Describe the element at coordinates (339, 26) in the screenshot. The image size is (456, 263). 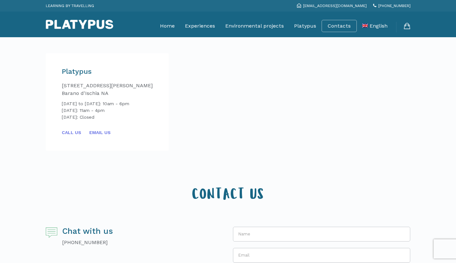
I see `a: Contacts` at that location.